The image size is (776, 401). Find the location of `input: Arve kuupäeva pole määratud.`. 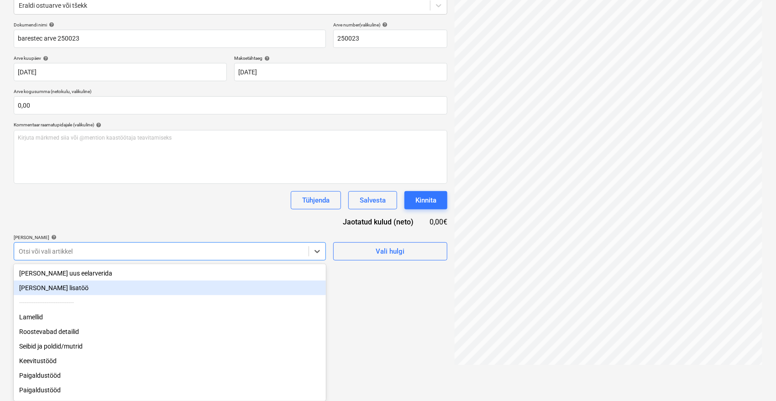

input: Arve kuupäeva pole määratud. is located at coordinates (120, 72).